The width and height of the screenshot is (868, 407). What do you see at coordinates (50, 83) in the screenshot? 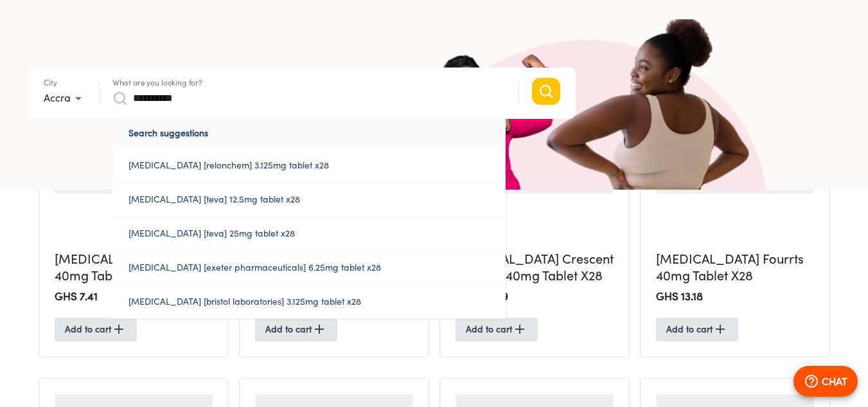
I see `label: City` at bounding box center [50, 83].